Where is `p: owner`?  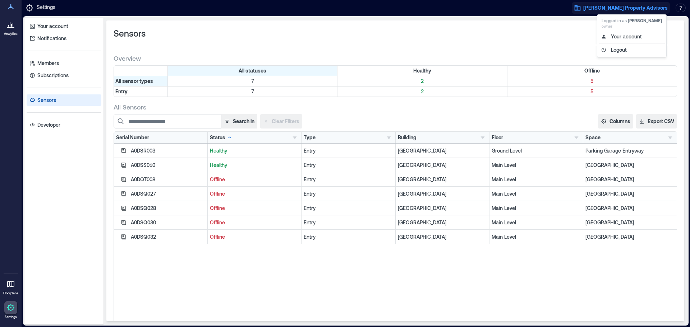 p: owner is located at coordinates (632, 26).